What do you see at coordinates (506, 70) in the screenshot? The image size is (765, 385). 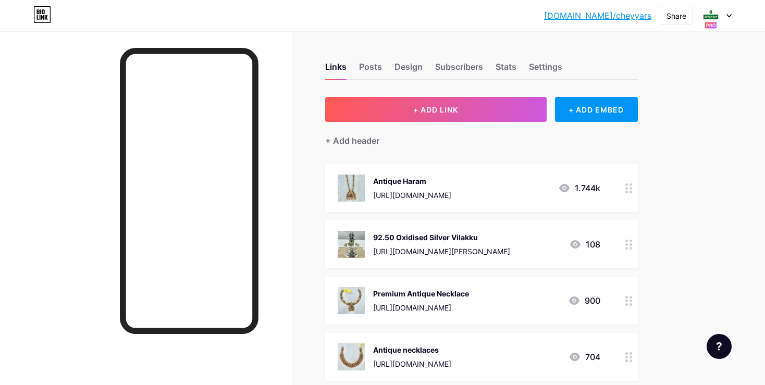 I see `div: Stats` at bounding box center [506, 70].